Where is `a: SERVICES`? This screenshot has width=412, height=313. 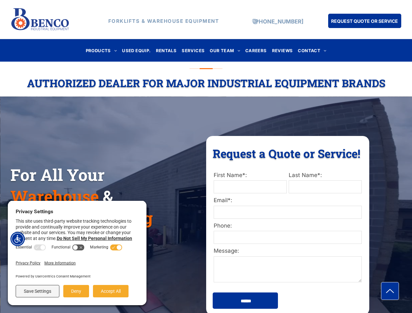 a: SERVICES is located at coordinates (193, 50).